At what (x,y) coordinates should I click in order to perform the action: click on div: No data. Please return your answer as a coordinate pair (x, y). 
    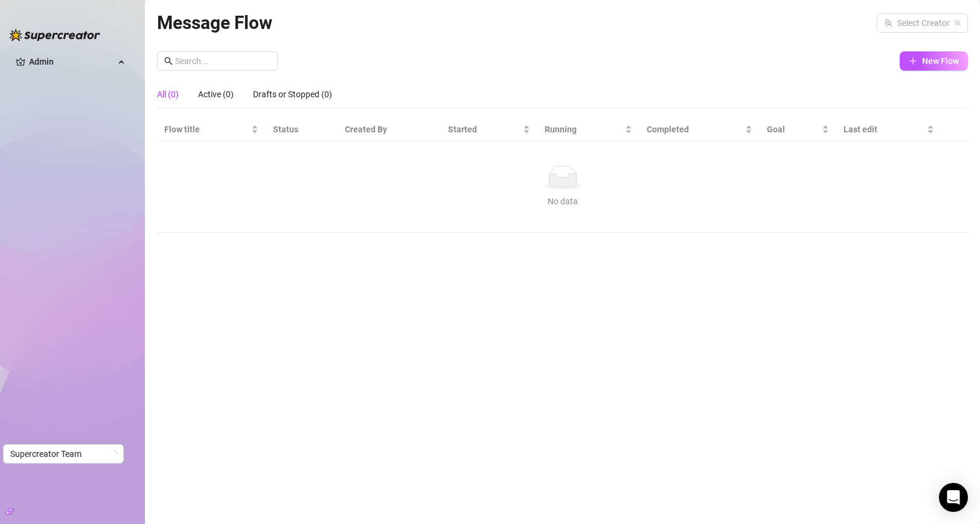
    Looking at the image, I should click on (562, 201).